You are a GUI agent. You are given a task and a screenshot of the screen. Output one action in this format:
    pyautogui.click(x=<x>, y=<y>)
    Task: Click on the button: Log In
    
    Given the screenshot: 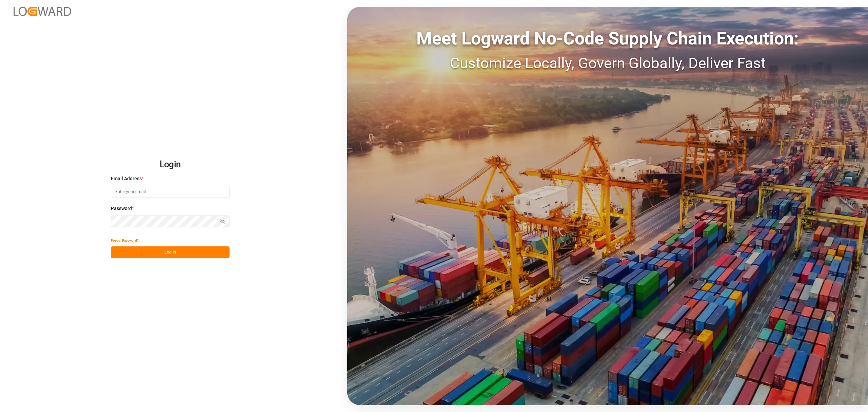 What is the action you would take?
    pyautogui.click(x=170, y=252)
    